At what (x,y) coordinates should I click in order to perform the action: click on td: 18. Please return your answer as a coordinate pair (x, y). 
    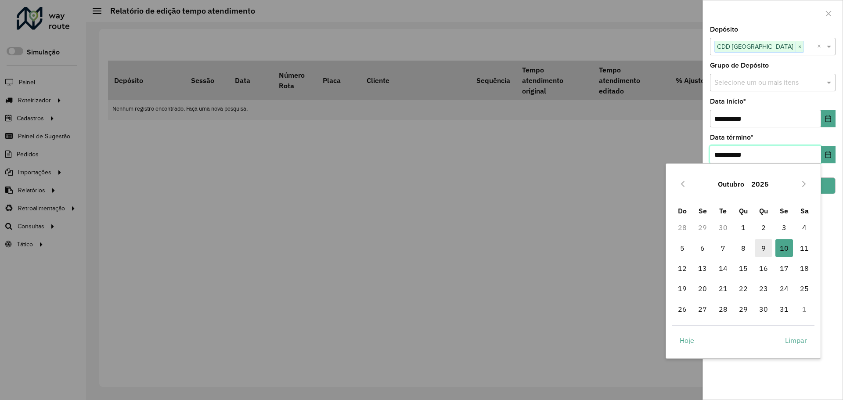
    Looking at the image, I should click on (805, 268).